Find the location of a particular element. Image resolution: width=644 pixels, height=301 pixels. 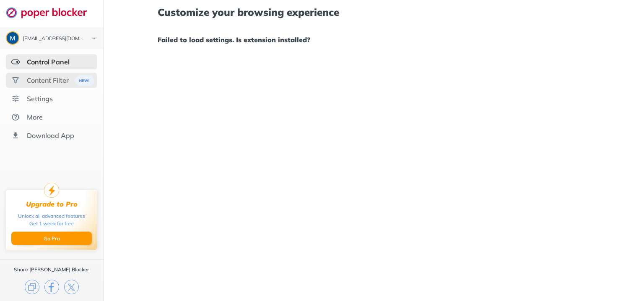

div: Unlock all advanced features is located at coordinates (52, 217).